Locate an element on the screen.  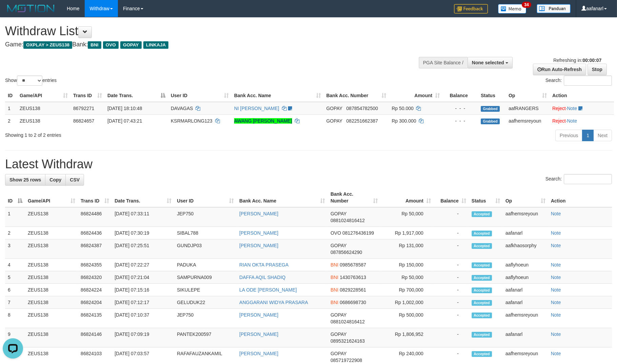
a: CSV is located at coordinates (74, 180).